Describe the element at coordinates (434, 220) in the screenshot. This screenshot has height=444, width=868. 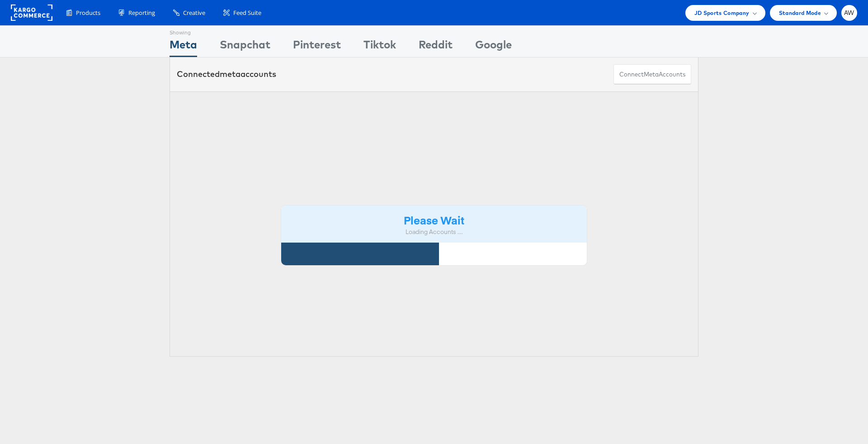
I see `strong: Please Wait` at that location.